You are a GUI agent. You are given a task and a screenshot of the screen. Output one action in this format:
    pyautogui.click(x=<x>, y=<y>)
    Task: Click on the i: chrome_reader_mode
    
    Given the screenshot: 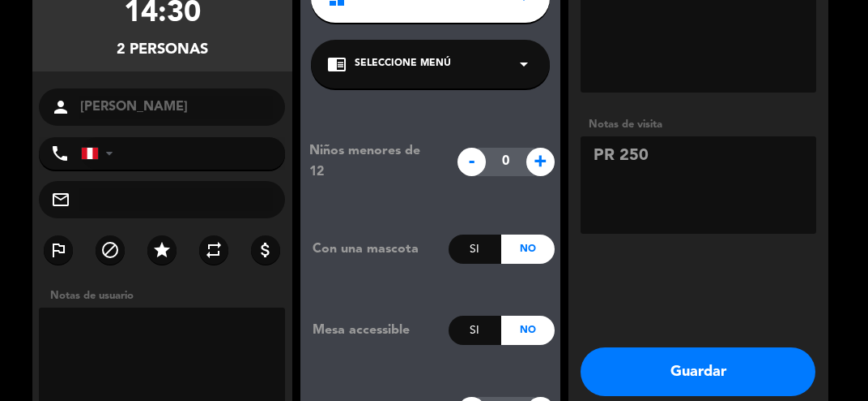 What is the action you would take?
    pyautogui.click(x=337, y=64)
    